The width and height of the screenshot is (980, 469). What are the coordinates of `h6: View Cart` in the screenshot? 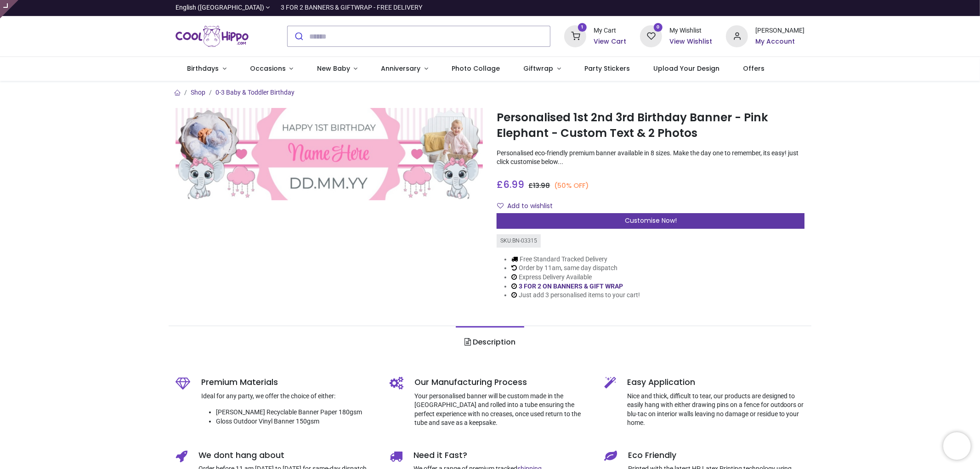 It's located at (610, 42).